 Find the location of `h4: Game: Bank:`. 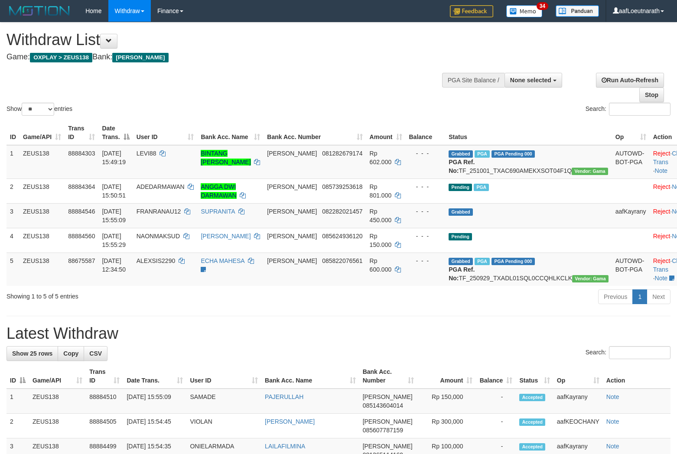

h4: Game: Bank: is located at coordinates (224, 57).